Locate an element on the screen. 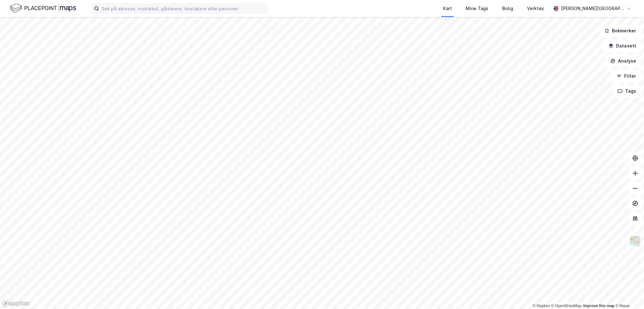 Image resolution: width=644 pixels, height=309 pixels. button: Bokmerker is located at coordinates (620, 31).